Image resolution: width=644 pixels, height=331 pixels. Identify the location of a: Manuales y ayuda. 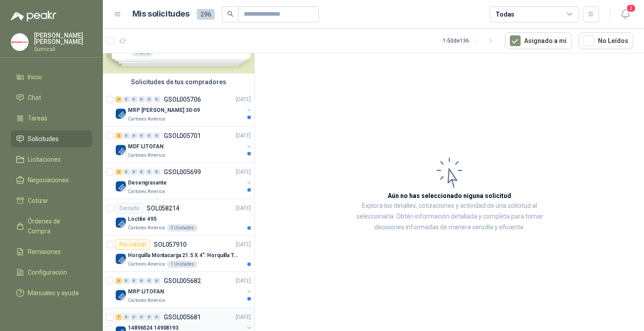
(52, 293).